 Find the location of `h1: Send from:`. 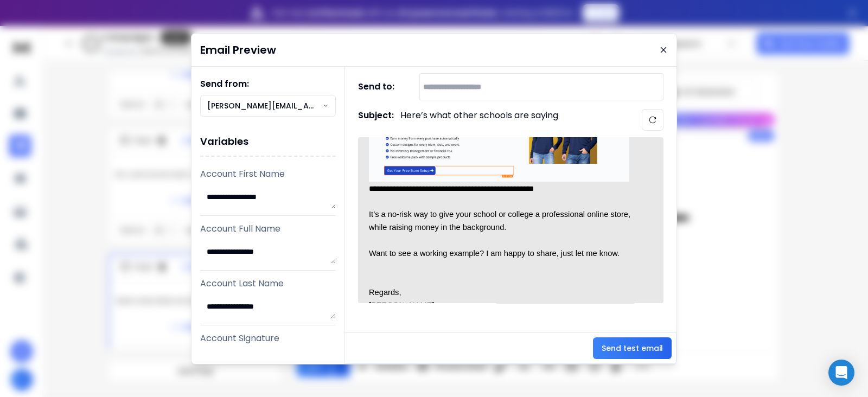

h1: Send from: is located at coordinates (268, 84).